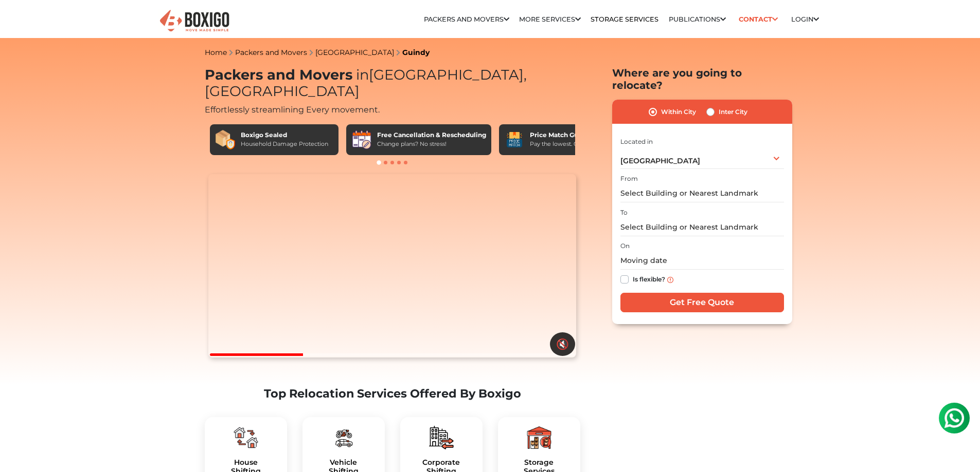  Describe the element at coordinates (805, 19) in the screenshot. I see `a: Login` at that location.